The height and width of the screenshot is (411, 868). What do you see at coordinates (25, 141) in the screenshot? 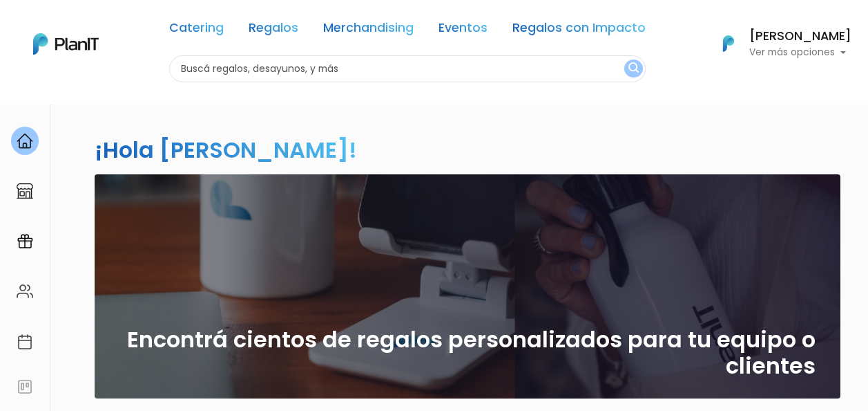
I see `img: home-e721727adea9d79c4d83392d1f703f7f8bce08238fde08b1acbfd93340b81755.svg` at bounding box center [25, 141].